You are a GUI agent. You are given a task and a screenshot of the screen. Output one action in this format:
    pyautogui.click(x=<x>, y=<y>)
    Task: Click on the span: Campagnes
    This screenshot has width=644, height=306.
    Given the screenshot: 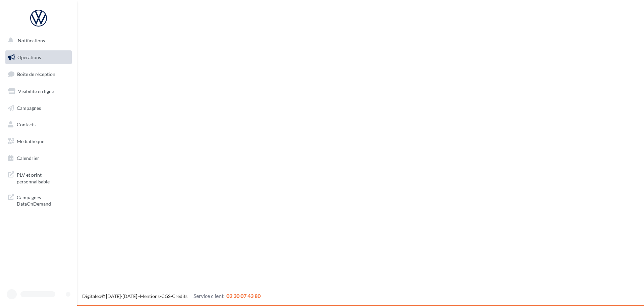 What is the action you would take?
    pyautogui.click(x=29, y=108)
    